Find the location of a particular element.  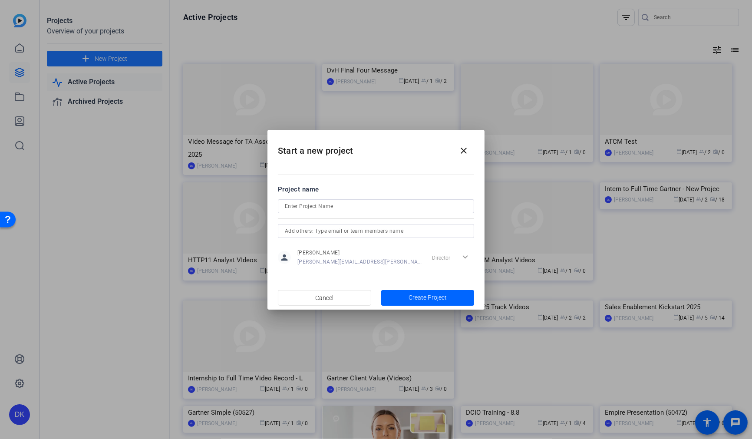

h2: Start a new project is located at coordinates (376, 147).